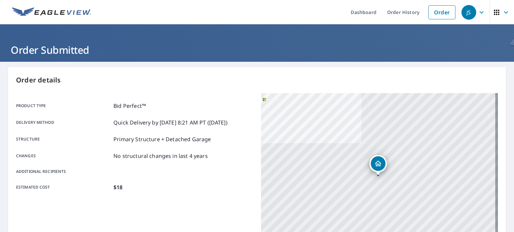  What do you see at coordinates (63, 123) in the screenshot?
I see `p: Delivery method` at bounding box center [63, 123].